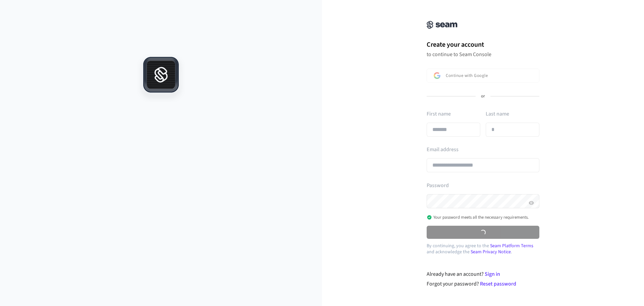 This screenshot has height=306, width=644. Describe the element at coordinates (512, 246) in the screenshot. I see `a: Seam Platform Terms` at that location.